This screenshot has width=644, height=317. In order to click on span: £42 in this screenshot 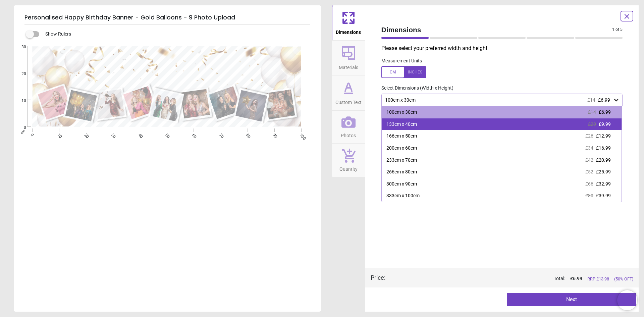, I will do `click(589, 160)`.